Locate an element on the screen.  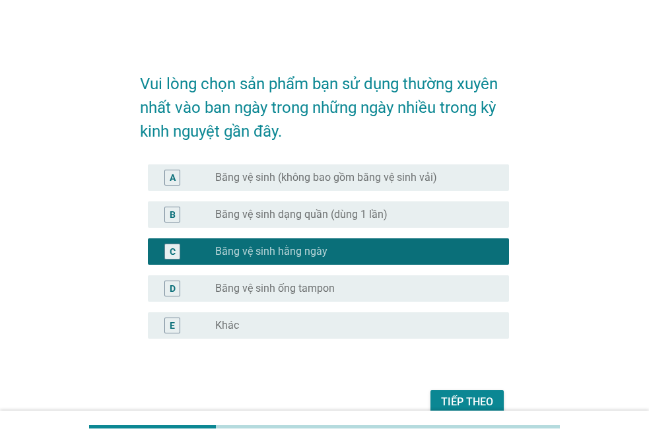
label: Băng vệ sinh ống tampon is located at coordinates (275, 289).